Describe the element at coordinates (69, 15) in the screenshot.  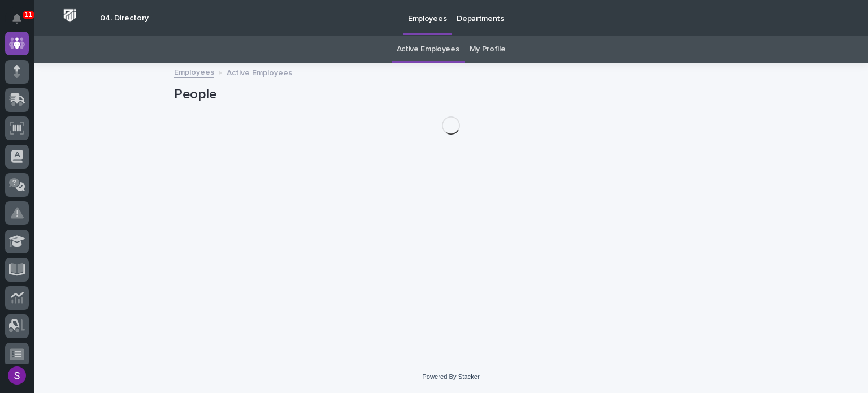
I see `img: Workspace Logo` at that location.